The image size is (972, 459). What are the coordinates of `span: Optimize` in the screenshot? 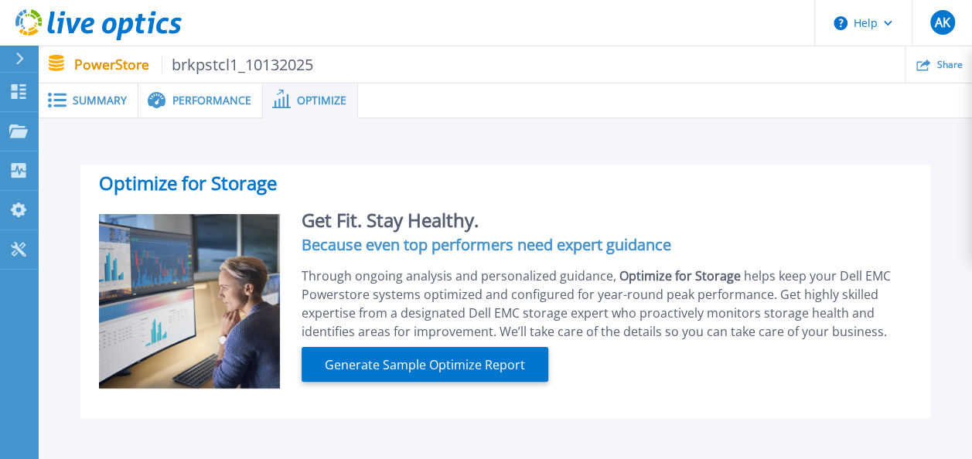 It's located at (322, 100).